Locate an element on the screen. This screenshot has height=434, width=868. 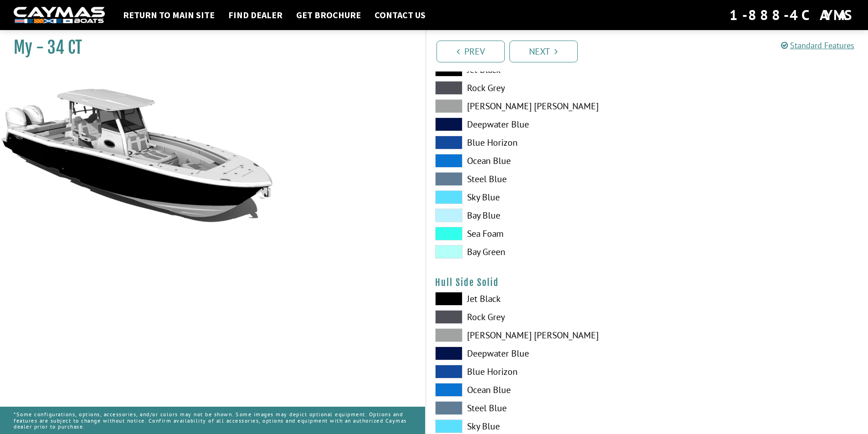
label: Sea Foam is located at coordinates (537, 233).